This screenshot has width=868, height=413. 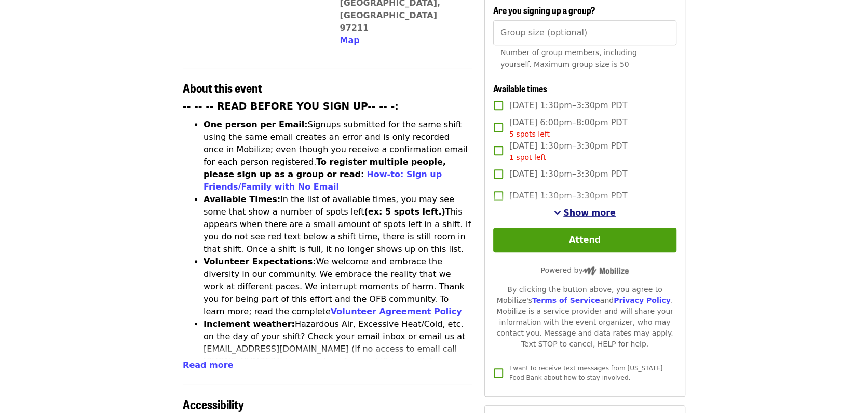 What do you see at coordinates (291, 106) in the screenshot?
I see `strong: -- -- -- READ BEFORE YOU SIGN UP-- -- -:` at bounding box center [291, 106].